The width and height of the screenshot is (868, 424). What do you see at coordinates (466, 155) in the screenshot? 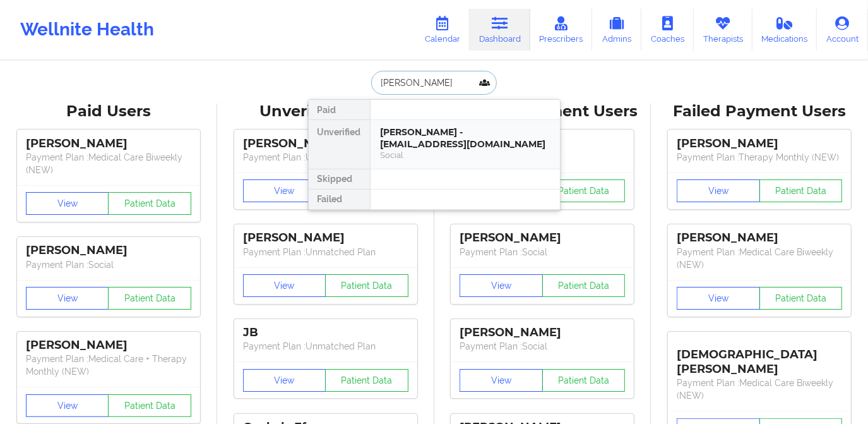
I see `div: Social` at bounding box center [466, 155].